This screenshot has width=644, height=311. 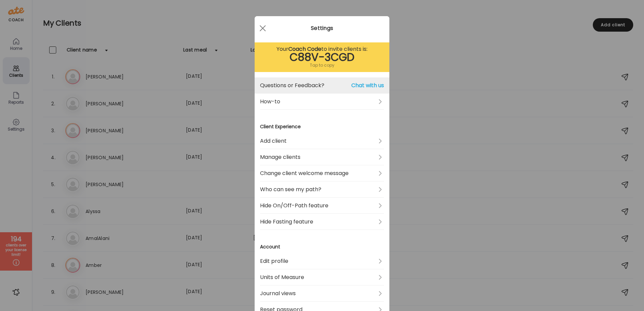 What do you see at coordinates (322, 189) in the screenshot?
I see `a: Who can see my path?` at bounding box center [322, 189].